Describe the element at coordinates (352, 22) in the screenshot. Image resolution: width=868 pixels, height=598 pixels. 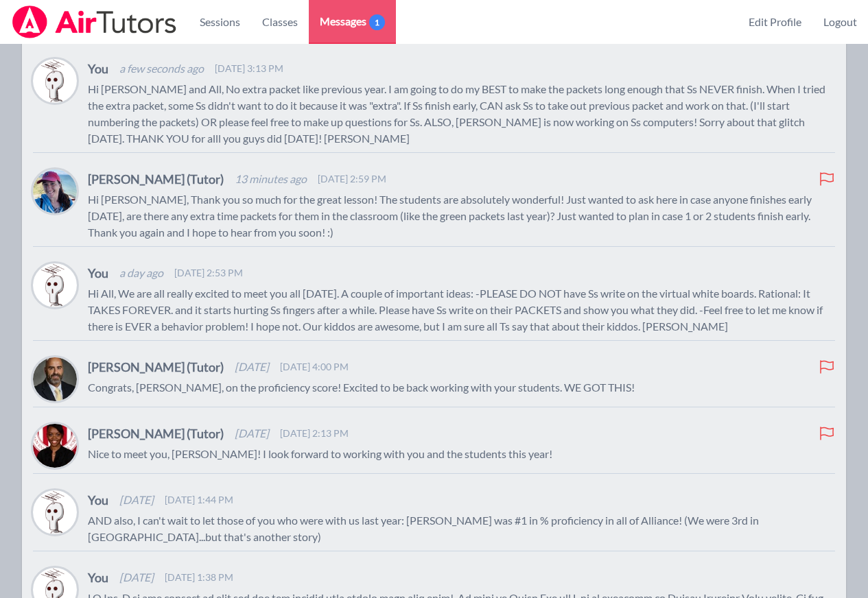
I see `span: Messages` at that location.